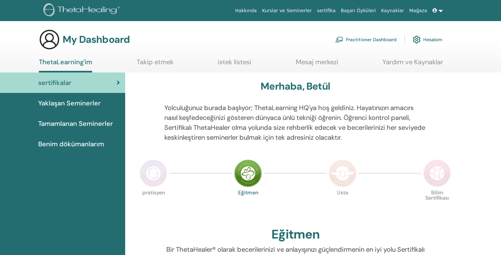 Image resolution: width=501 pixels, height=255 pixels. I want to click on a: istek listesi, so click(235, 64).